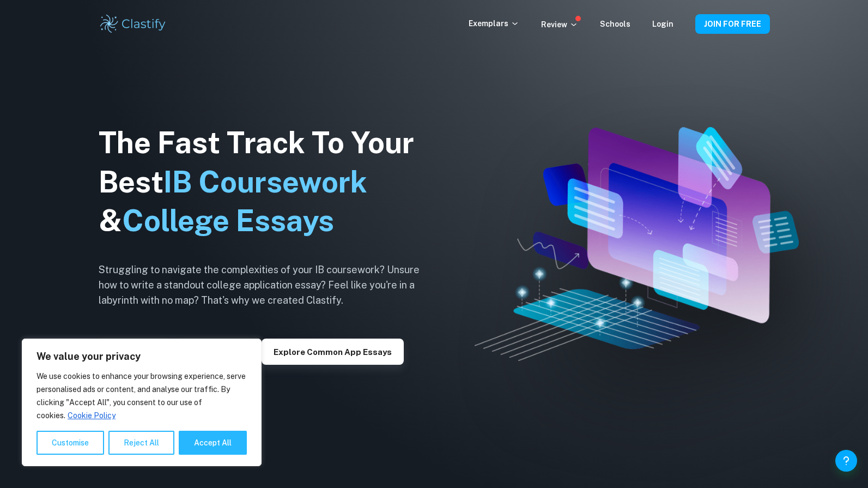  What do you see at coordinates (636, 244) in the screenshot?
I see `img: Clastify hero` at bounding box center [636, 244].